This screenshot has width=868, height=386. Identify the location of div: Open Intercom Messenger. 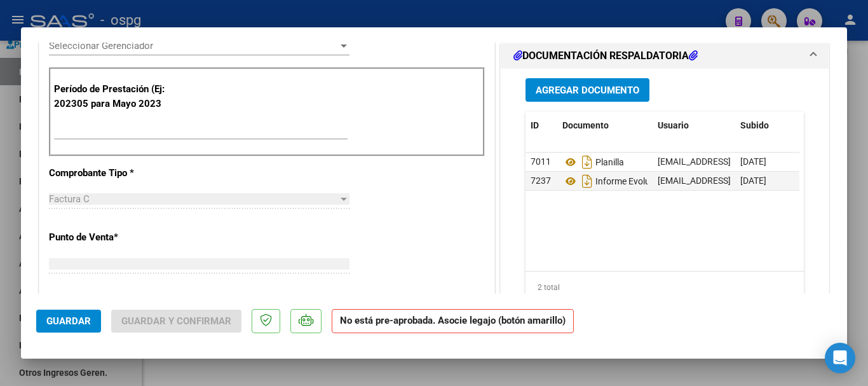
(840, 358).